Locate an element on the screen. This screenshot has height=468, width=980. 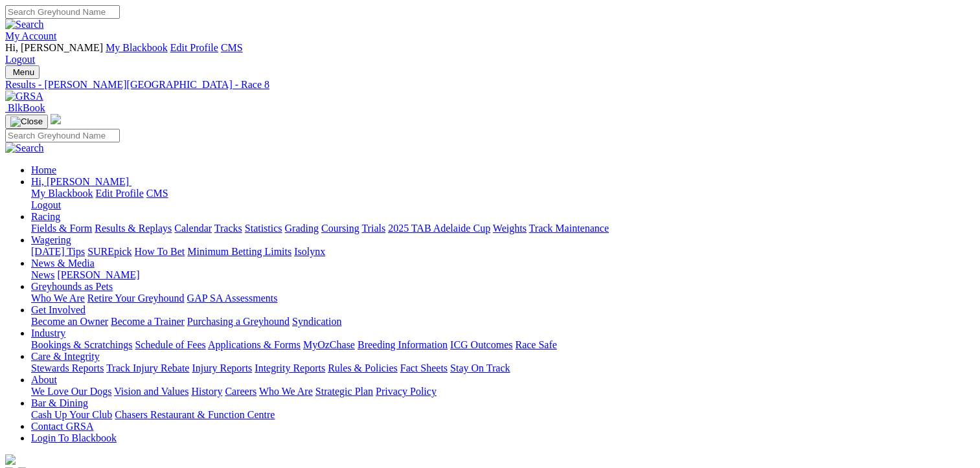
a: Stay On Track is located at coordinates (480, 368).